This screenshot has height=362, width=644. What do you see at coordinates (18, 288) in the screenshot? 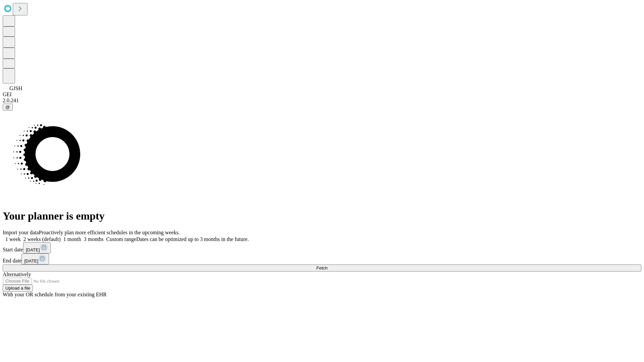
I see `button: Upload a file` at bounding box center [18, 288].